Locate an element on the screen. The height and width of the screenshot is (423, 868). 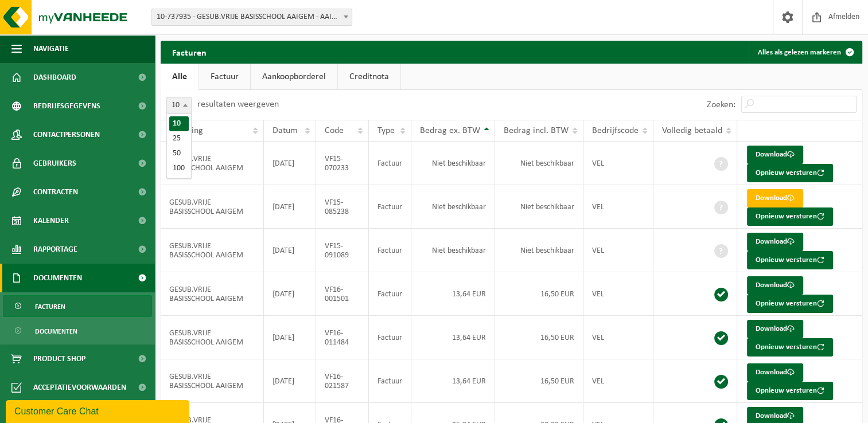
span: Volledig betaald is located at coordinates (692, 131).